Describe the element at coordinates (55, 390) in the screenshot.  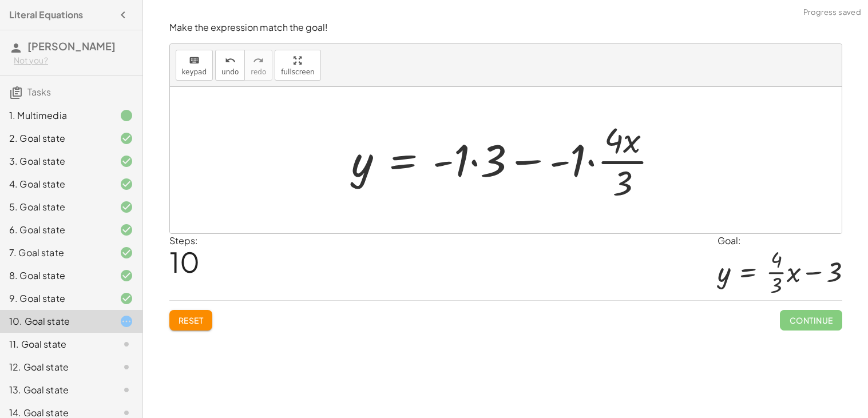
I see `div: 13. Goal state` at that location.